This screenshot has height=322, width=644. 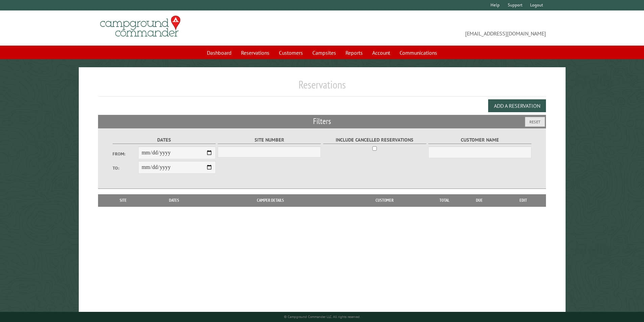 I want to click on a: Campsites, so click(x=324, y=53).